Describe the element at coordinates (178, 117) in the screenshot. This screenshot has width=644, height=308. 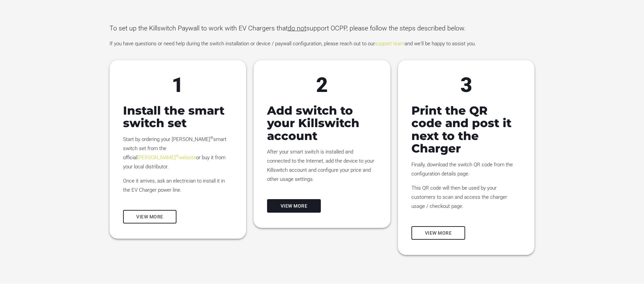
I see `h4: Install the smart switch set` at that location.